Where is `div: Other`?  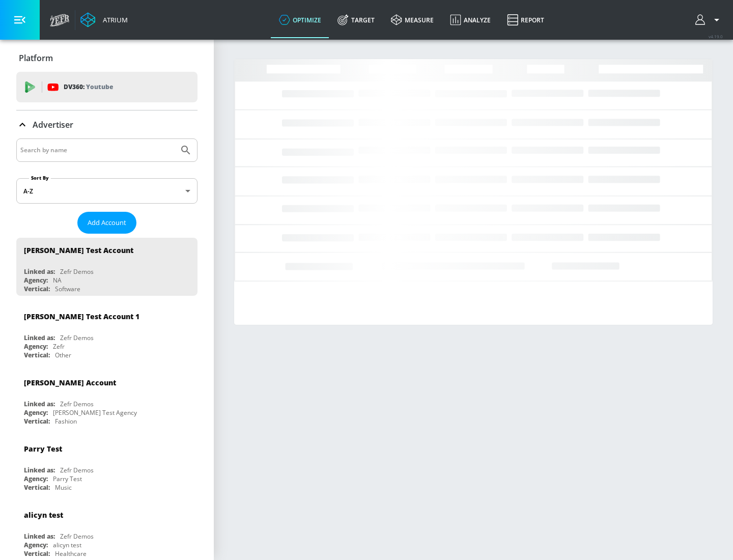 div: Other is located at coordinates (63, 355).